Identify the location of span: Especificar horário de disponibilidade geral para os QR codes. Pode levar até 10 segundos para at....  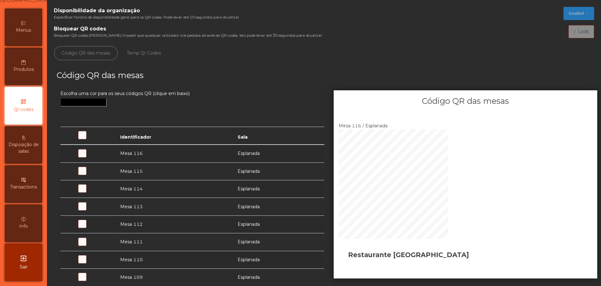
(147, 17).